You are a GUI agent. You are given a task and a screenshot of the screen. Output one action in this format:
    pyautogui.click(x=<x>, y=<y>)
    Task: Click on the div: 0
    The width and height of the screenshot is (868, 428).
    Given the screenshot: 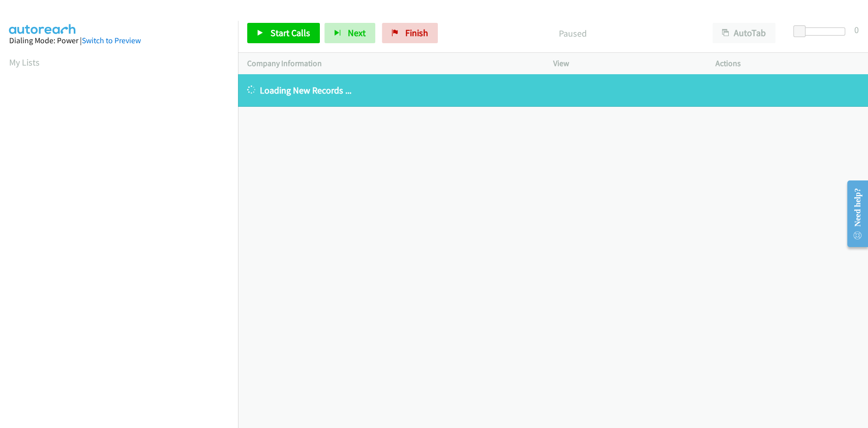 What is the action you would take?
    pyautogui.click(x=857, y=30)
    